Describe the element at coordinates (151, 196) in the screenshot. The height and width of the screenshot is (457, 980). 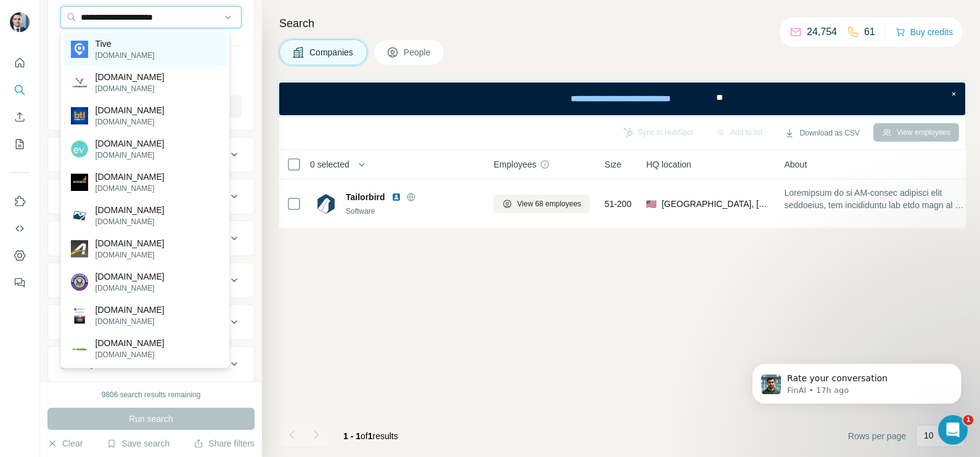
I see `button: HQ location` at that location.